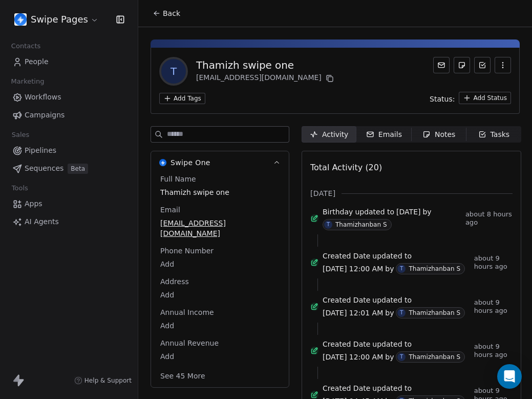 Image resolution: width=532 pixels, height=399 pixels. I want to click on span: T, so click(174, 72).